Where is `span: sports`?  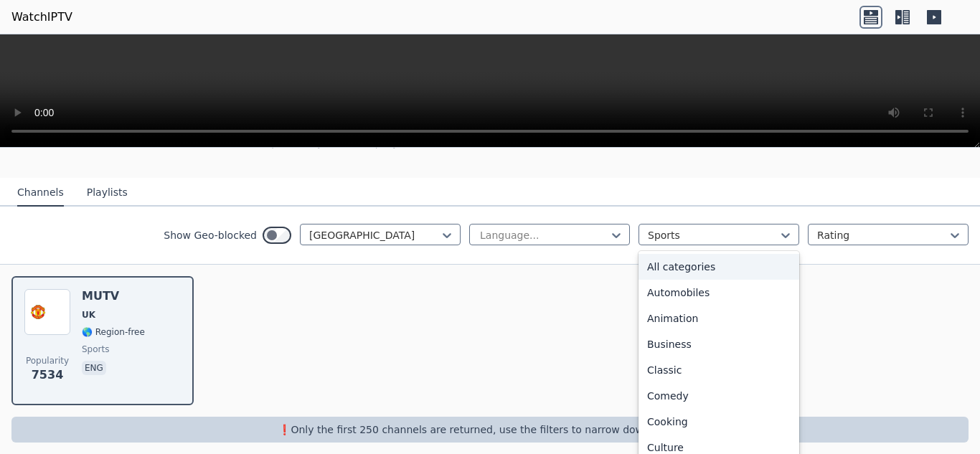 span: sports is located at coordinates (95, 349).